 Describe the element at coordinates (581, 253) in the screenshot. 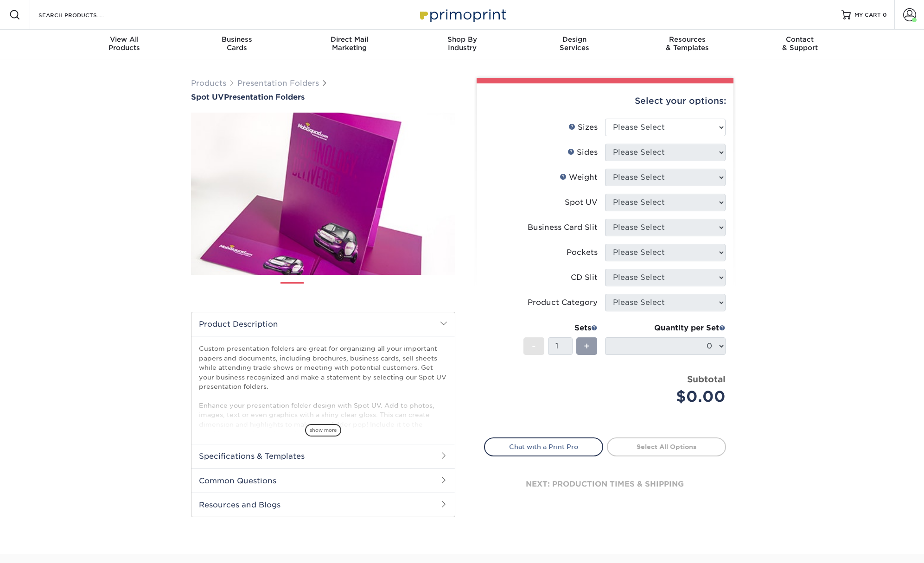

I see `div: Pockets` at that location.